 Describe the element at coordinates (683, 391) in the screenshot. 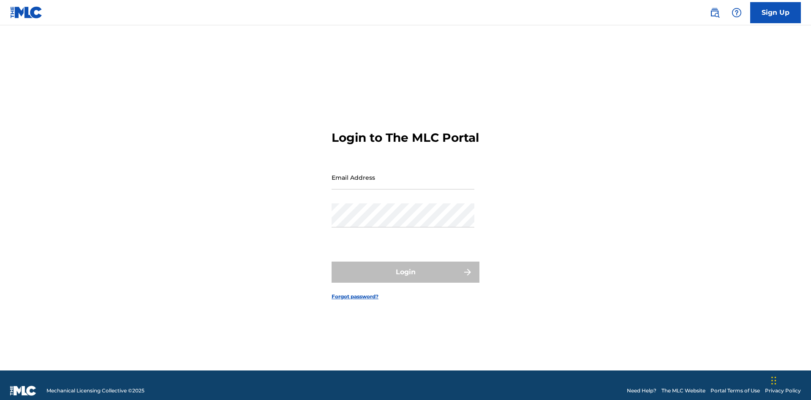

I see `a: The MLC Website` at that location.